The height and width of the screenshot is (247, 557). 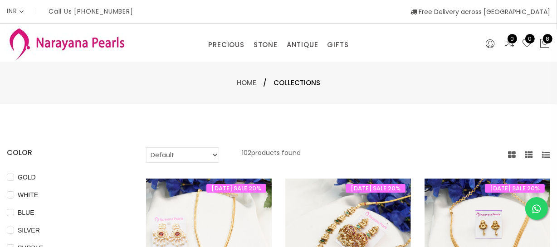 What do you see at coordinates (338, 45) in the screenshot?
I see `a: GIFTS` at bounding box center [338, 45].